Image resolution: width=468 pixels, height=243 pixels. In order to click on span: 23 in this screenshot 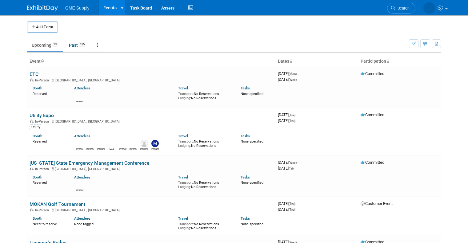, I will do `click(55, 44)`.